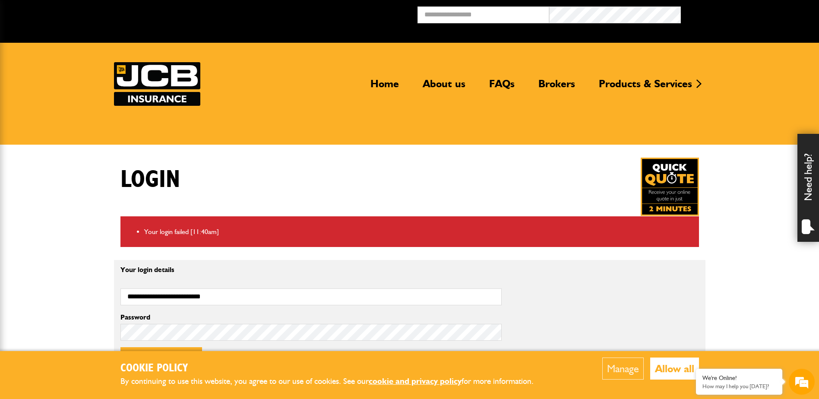 The image size is (819, 399). I want to click on button: Login, so click(161, 361).